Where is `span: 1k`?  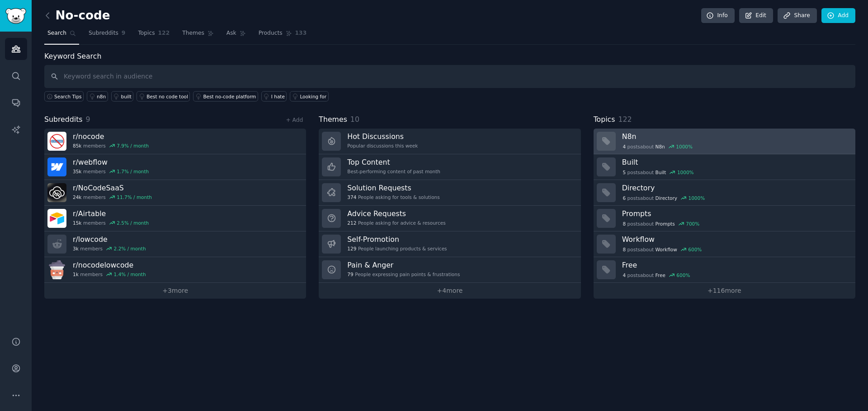
span: 1k is located at coordinates (75, 275).